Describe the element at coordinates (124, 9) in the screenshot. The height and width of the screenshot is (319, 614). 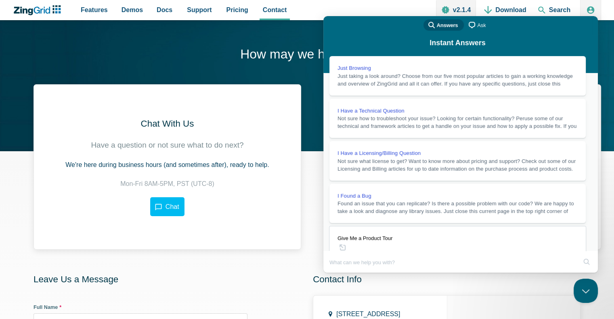
I see `span: Answers` at that location.